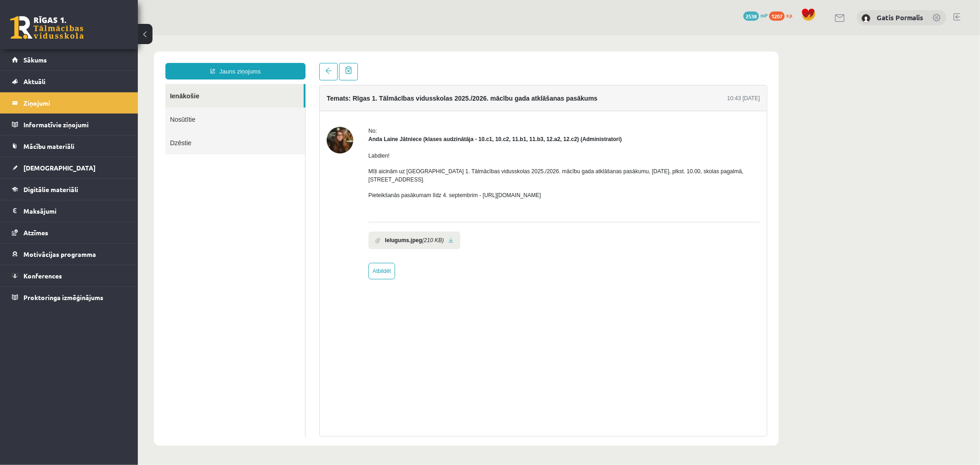 Image resolution: width=980 pixels, height=465 pixels. What do you see at coordinates (35, 59) in the screenshot?
I see `span: Sākums` at bounding box center [35, 59].